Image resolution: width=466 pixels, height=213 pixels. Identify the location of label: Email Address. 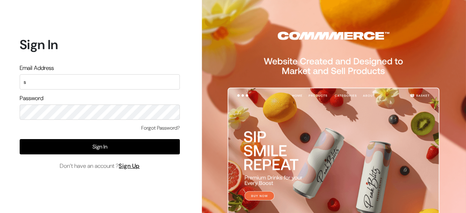
(37, 68).